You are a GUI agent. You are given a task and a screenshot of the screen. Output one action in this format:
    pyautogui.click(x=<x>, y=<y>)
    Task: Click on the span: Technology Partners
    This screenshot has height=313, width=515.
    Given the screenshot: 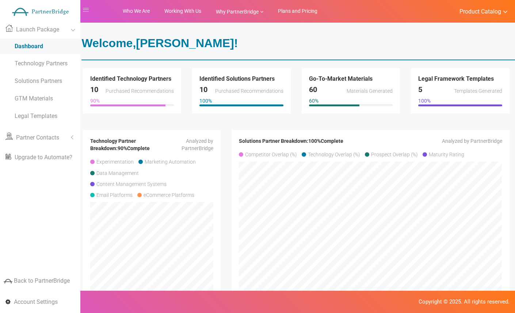 What is the action you would take?
    pyautogui.click(x=41, y=63)
    